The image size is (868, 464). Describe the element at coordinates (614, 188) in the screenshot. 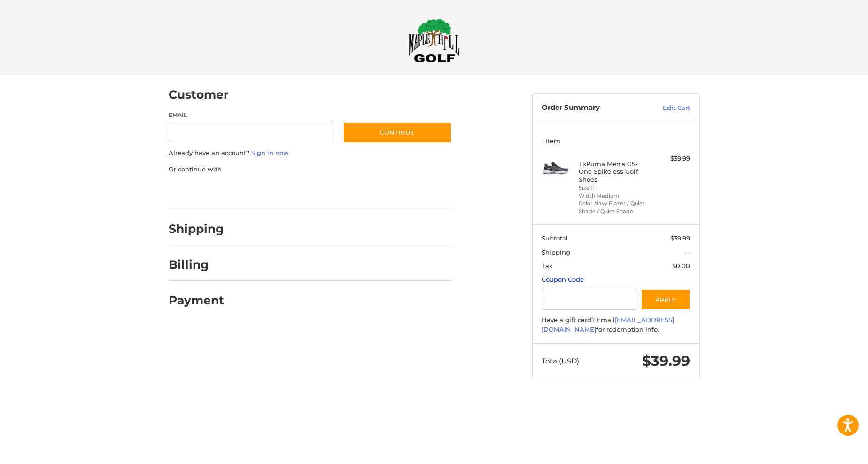

I see `li: Size 11` at that location.